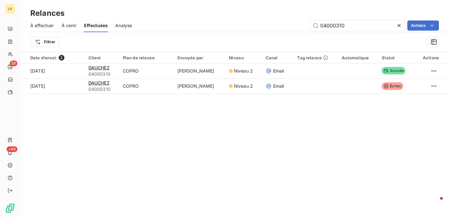  What do you see at coordinates (45, 42) in the screenshot?
I see `button: Filtrer` at bounding box center [45, 42].